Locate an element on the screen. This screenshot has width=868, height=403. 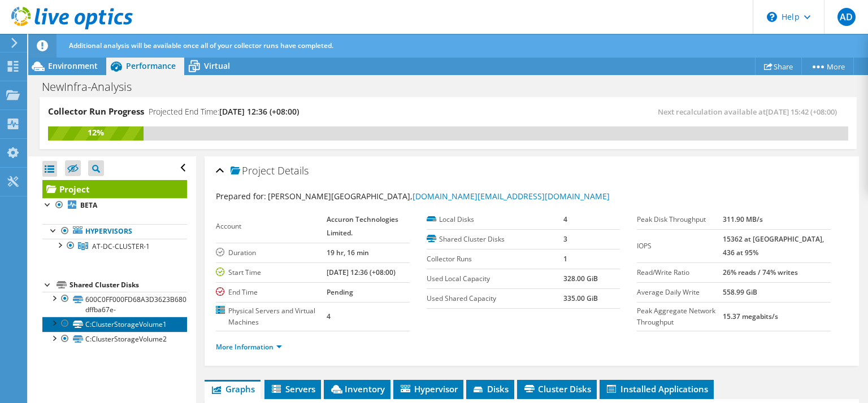
a: More Information is located at coordinates (249, 347).